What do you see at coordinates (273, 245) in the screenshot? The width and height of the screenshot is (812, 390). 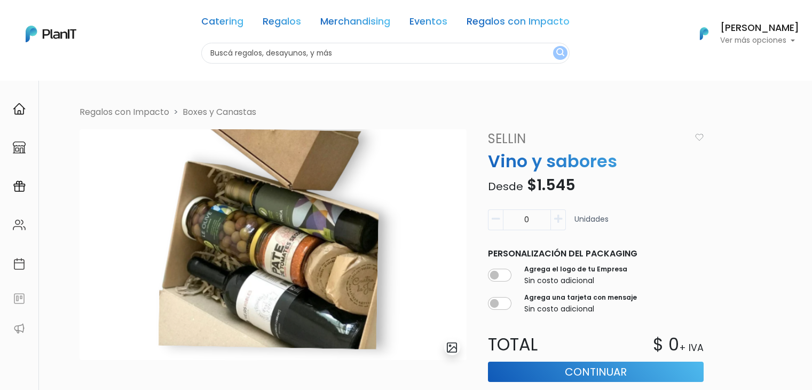 I see `img: Captura_de_pantalla_2025-08-06_163654.png` at bounding box center [273, 245].